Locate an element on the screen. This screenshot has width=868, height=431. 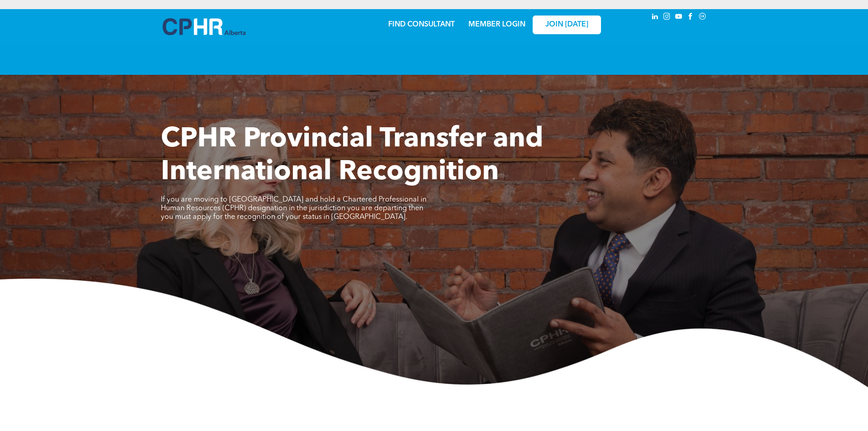
a: facebook is located at coordinates (691, 17).